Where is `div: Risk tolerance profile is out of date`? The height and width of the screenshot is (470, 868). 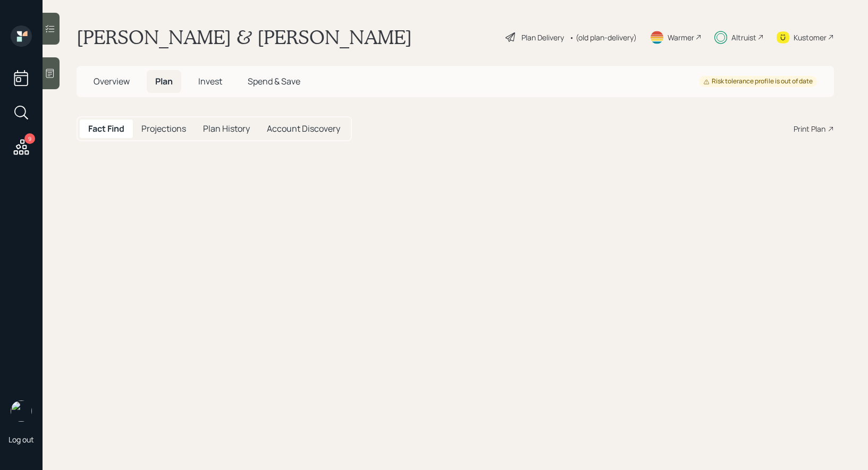 div: Risk tolerance profile is out of date is located at coordinates (758, 81).